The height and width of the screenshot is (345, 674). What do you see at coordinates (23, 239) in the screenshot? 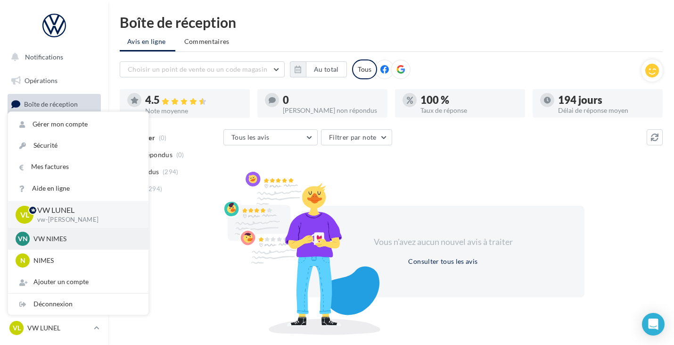
I see `span: VN` at bounding box center [23, 239].